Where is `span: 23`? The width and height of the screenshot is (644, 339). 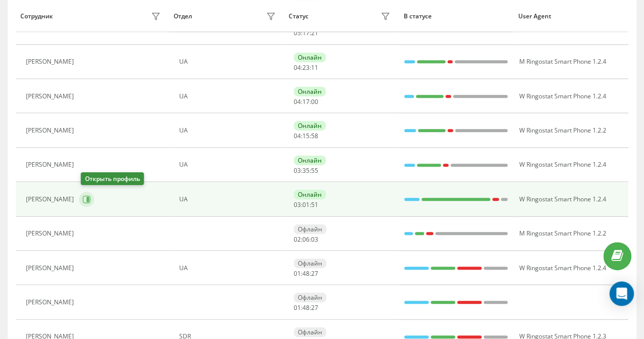
span: 23 is located at coordinates (306, 68).